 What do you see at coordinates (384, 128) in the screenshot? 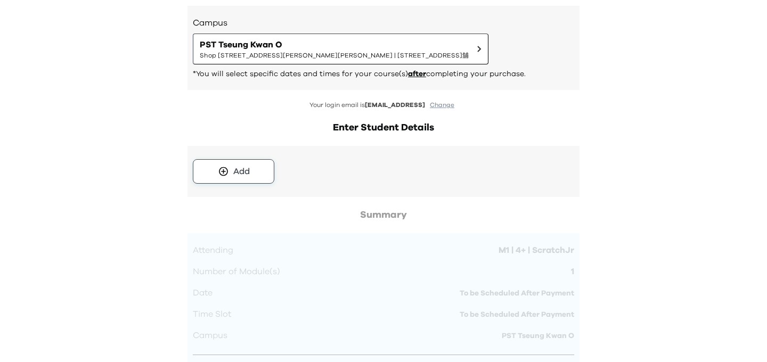
I see `h2: Enter Student Details` at bounding box center [384, 128].